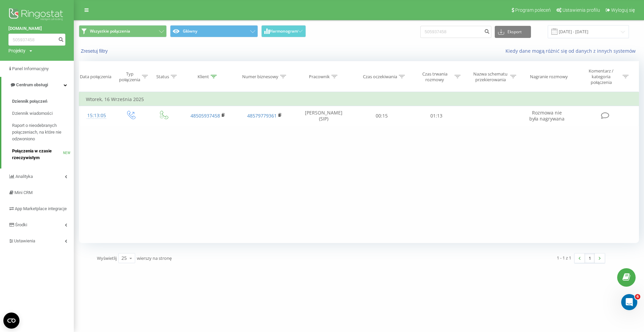 This screenshot has width=644, height=332. What do you see at coordinates (21, 225) in the screenshot?
I see `span: Środki` at bounding box center [21, 225].